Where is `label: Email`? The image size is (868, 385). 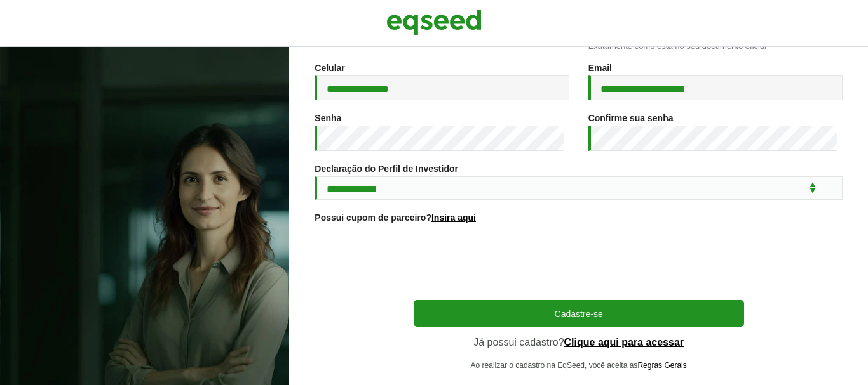
label: Email is located at coordinates (600, 68).